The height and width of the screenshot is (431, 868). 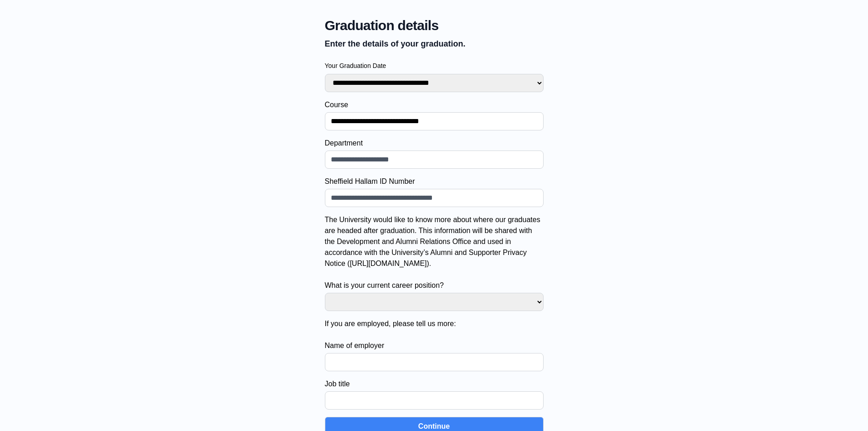 What do you see at coordinates (434, 181) in the screenshot?
I see `label: Sheffield Hallam ID Number` at bounding box center [434, 181].